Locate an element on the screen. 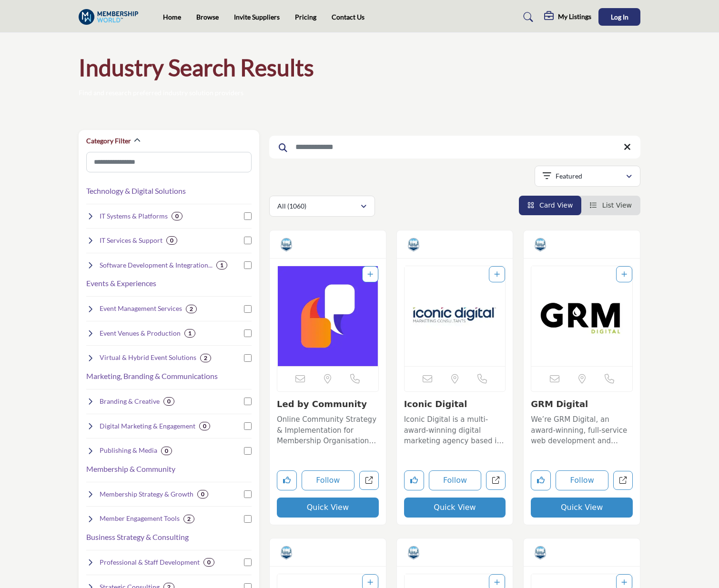  button: Follow is located at coordinates (582, 480).